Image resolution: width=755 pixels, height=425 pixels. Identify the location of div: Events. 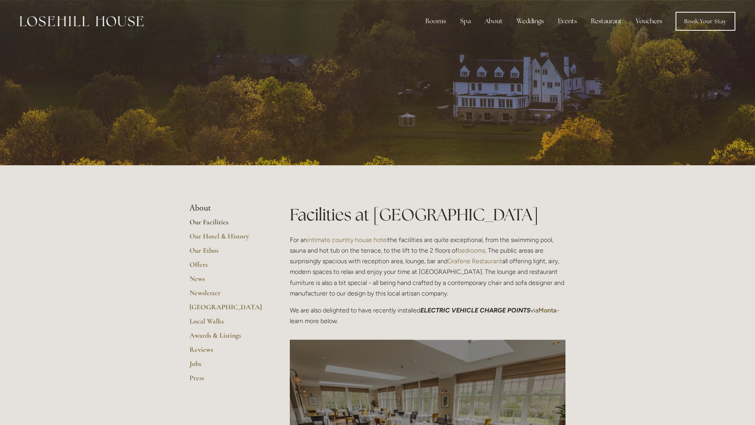
(567, 21).